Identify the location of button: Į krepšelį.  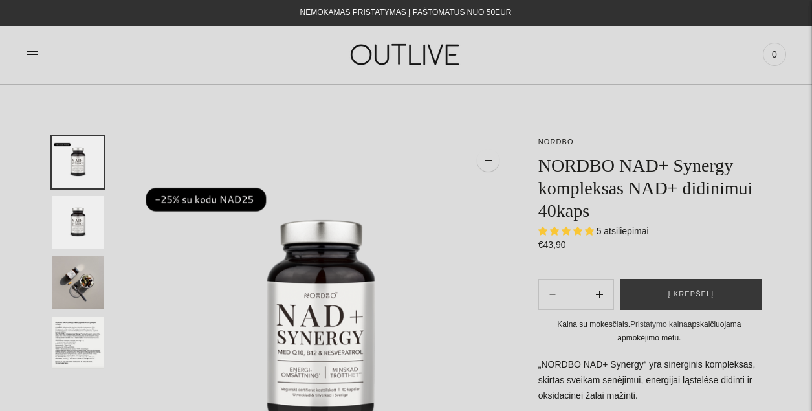
(691, 295).